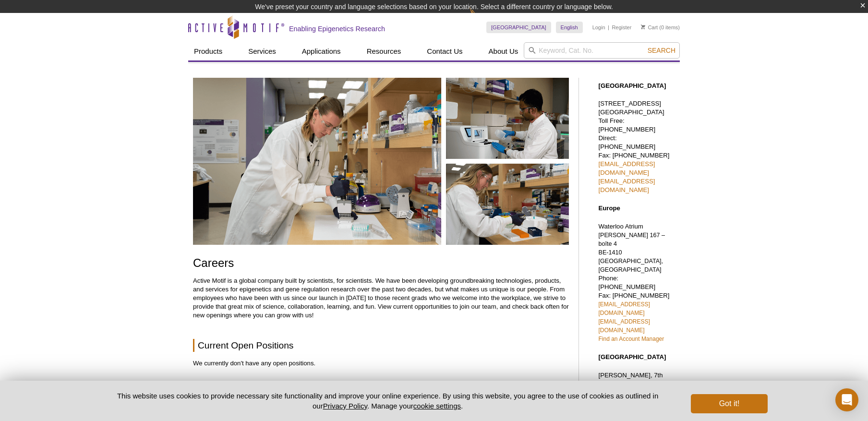  What do you see at coordinates (847, 400) in the screenshot?
I see `div: Open Intercom Messenger` at bounding box center [847, 400].